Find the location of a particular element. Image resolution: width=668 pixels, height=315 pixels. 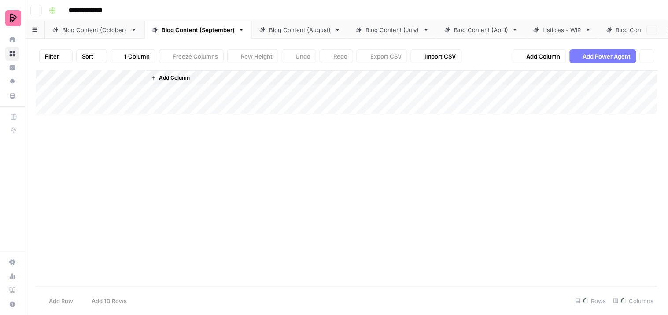

a: Blog Content (August) is located at coordinates (300, 30).